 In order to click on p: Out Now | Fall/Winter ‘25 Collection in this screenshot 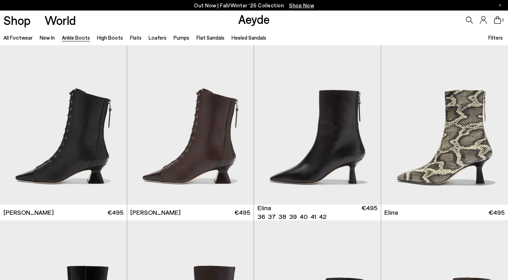, I will do `click(254, 5)`.